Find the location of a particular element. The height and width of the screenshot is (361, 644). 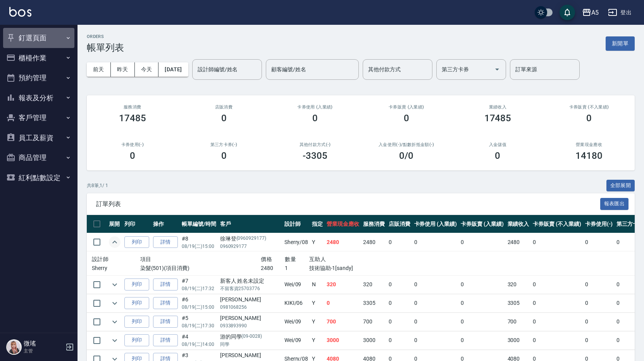

p: 同學 is located at coordinates (250, 344).